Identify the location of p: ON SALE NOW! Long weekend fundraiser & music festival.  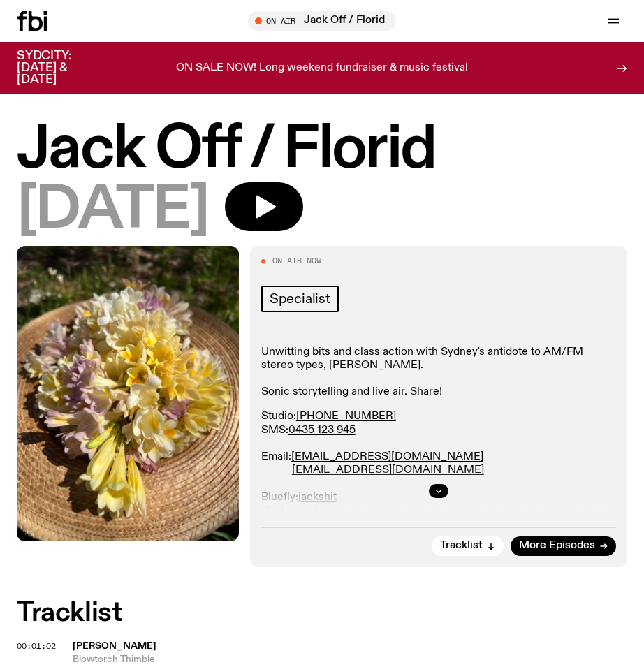
(322, 69).